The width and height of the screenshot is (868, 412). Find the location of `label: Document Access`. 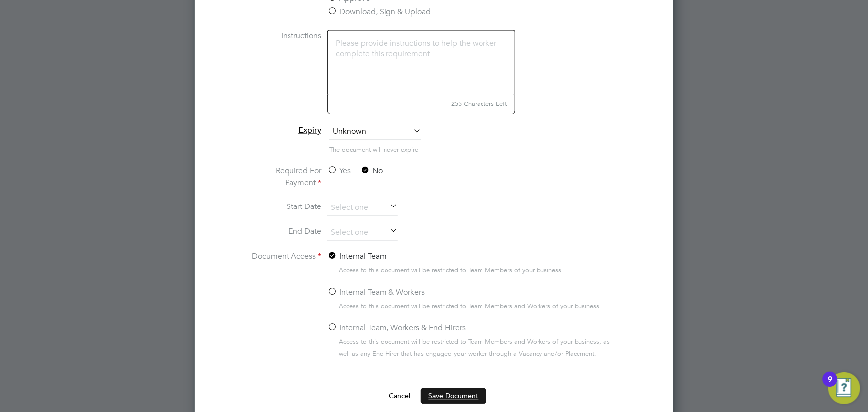

label: Document Access is located at coordinates (284, 309).